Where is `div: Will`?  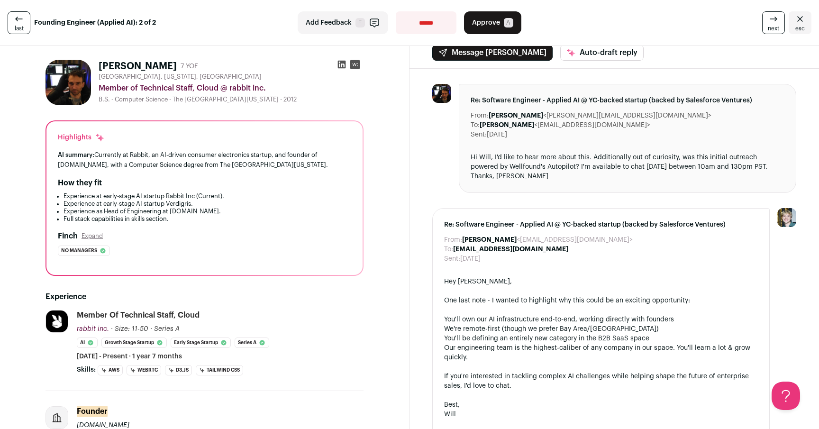
div: Will is located at coordinates (601, 414).